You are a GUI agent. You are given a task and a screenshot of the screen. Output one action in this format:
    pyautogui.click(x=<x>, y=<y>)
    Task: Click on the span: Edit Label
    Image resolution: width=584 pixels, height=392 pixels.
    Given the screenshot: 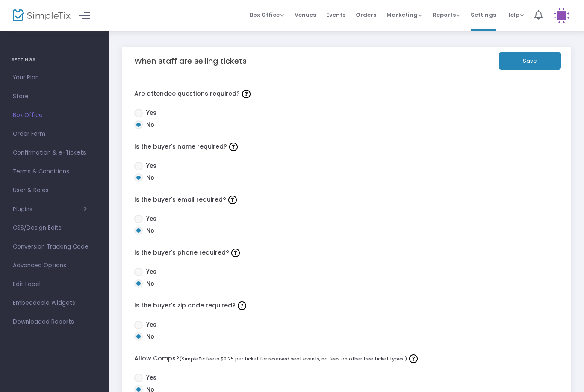 What is the action you would take?
    pyautogui.click(x=54, y=285)
    